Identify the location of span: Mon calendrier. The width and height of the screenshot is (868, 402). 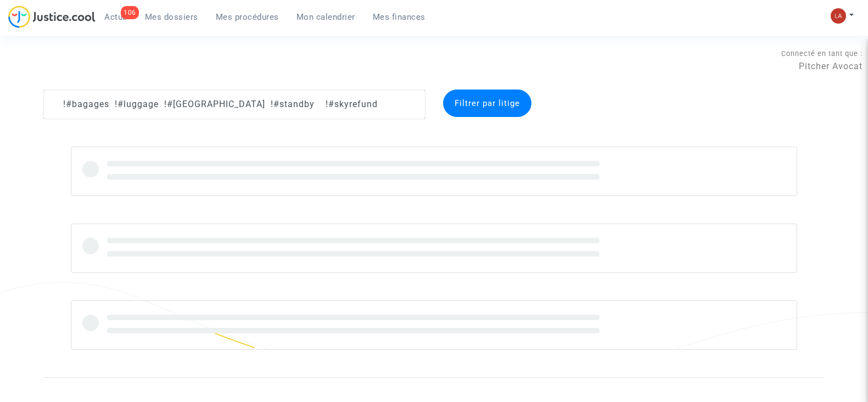
(326, 17).